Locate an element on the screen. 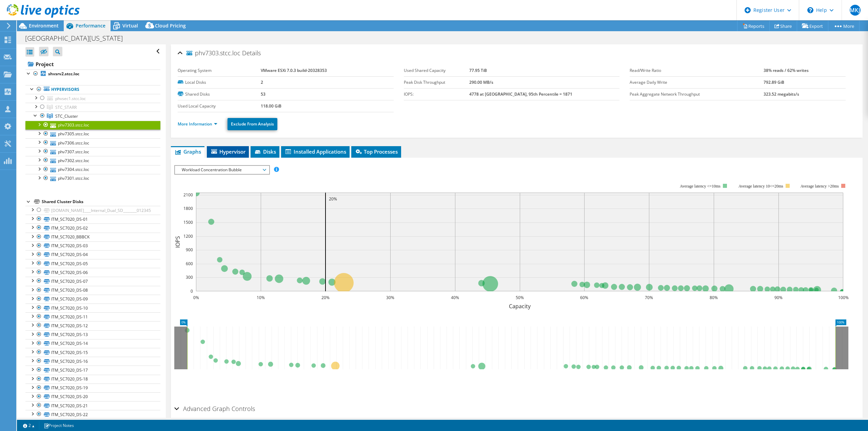 The width and height of the screenshot is (868, 431). text: 1200 is located at coordinates (188, 236).